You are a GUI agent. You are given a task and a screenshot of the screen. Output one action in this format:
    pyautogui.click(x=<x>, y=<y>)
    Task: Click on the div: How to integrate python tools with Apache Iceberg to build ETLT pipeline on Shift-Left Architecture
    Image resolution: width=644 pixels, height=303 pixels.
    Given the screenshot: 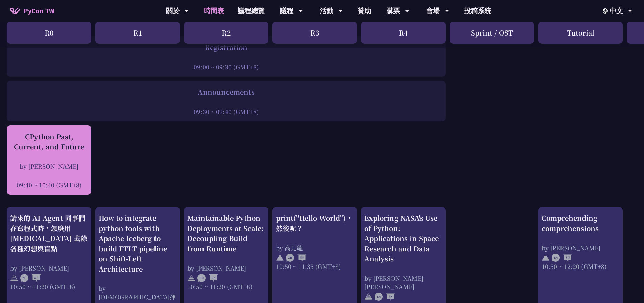 What is the action you would take?
    pyautogui.click(x=138, y=244)
    